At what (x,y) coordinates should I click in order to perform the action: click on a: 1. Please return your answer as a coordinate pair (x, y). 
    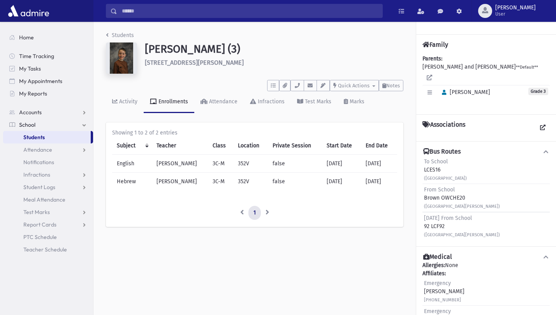
    Looking at the image, I should click on (255, 213).